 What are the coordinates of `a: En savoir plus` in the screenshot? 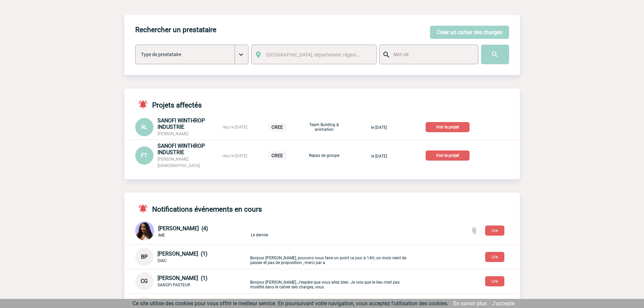 It's located at (470, 303).